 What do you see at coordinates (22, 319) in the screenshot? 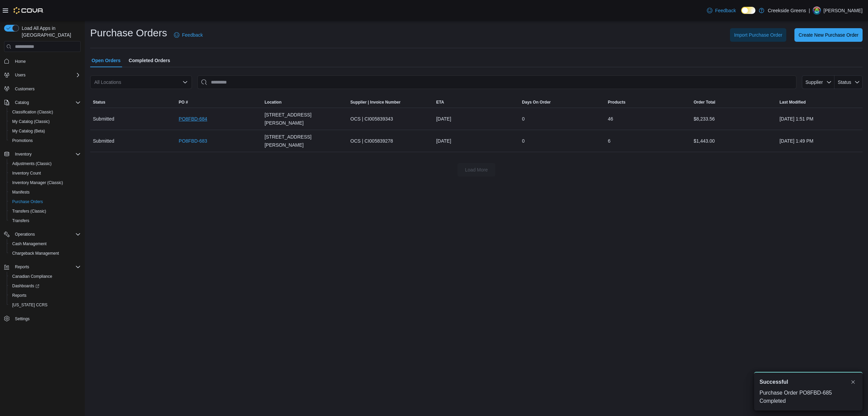
I see `span: Settings` at bounding box center [22, 319].